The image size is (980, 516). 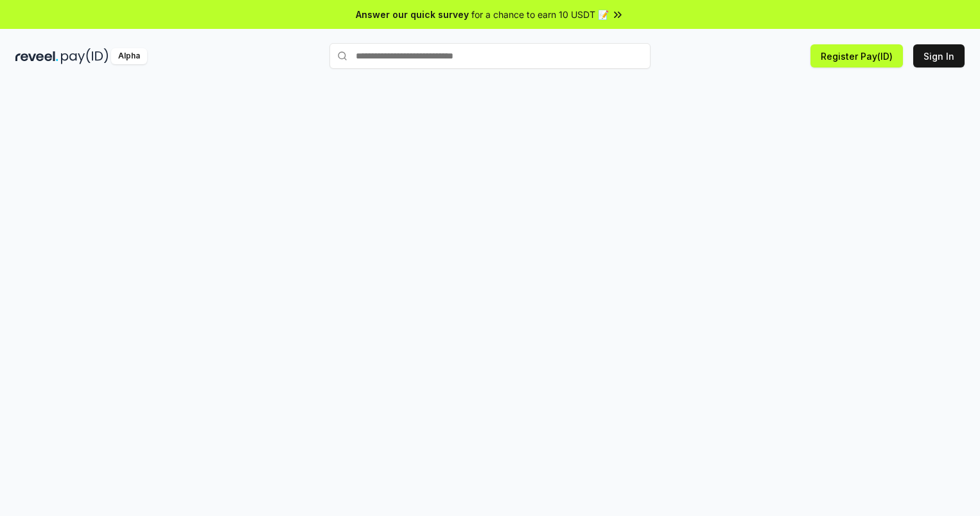 I want to click on img: pay_id, so click(x=84, y=56).